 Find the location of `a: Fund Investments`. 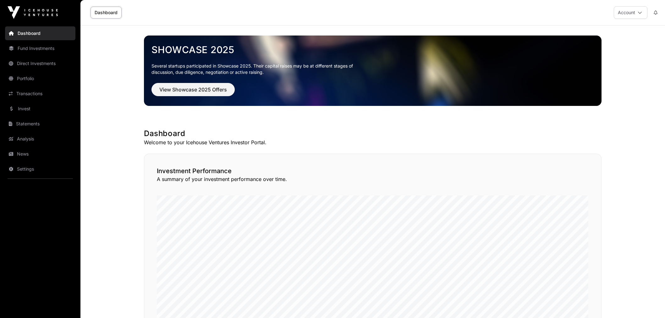

a: Fund Investments is located at coordinates (40, 48).